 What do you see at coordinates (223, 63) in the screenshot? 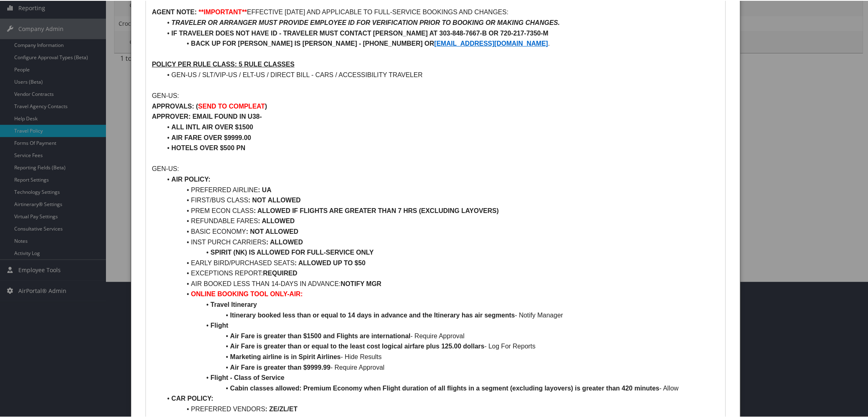
I see `u: POLICY PER RULE CLASS: 5 RULE CLASSES` at bounding box center [223, 63].